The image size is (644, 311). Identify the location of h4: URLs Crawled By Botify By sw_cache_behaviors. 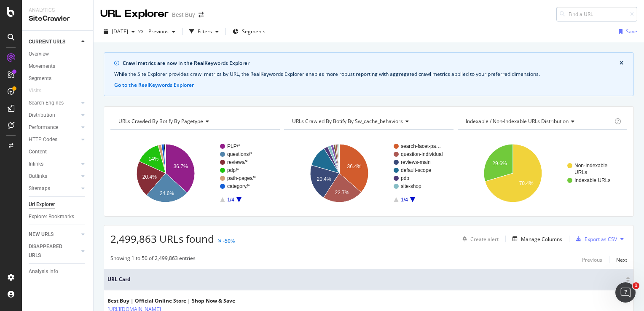
(368, 121).